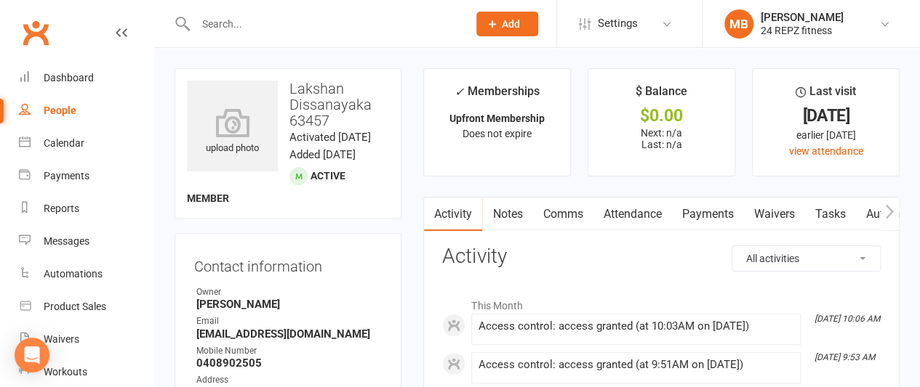  What do you see at coordinates (288, 105) in the screenshot?
I see `h3: Lakshan Dissanayaka 63457` at bounding box center [288, 105].